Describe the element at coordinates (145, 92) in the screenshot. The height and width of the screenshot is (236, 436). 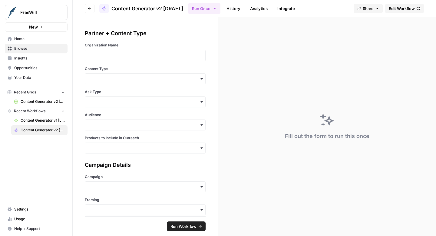
I see `label: Ask Type` at that location.